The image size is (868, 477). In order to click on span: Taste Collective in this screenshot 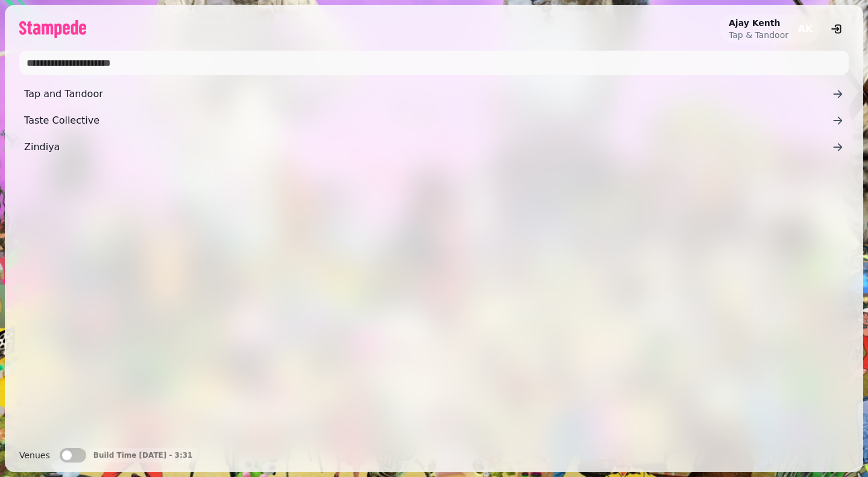, I will do `click(428, 120)`.